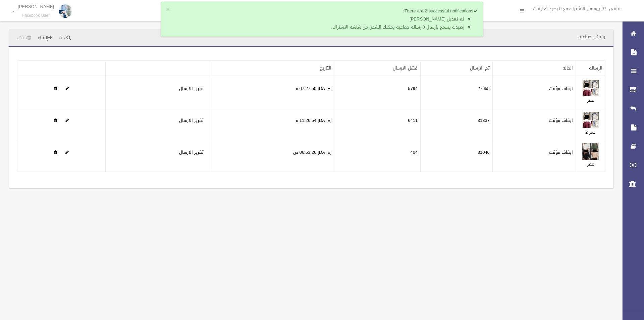 This screenshot has width=644, height=320. What do you see at coordinates (65, 38) in the screenshot?
I see `a: بحث` at bounding box center [65, 38].